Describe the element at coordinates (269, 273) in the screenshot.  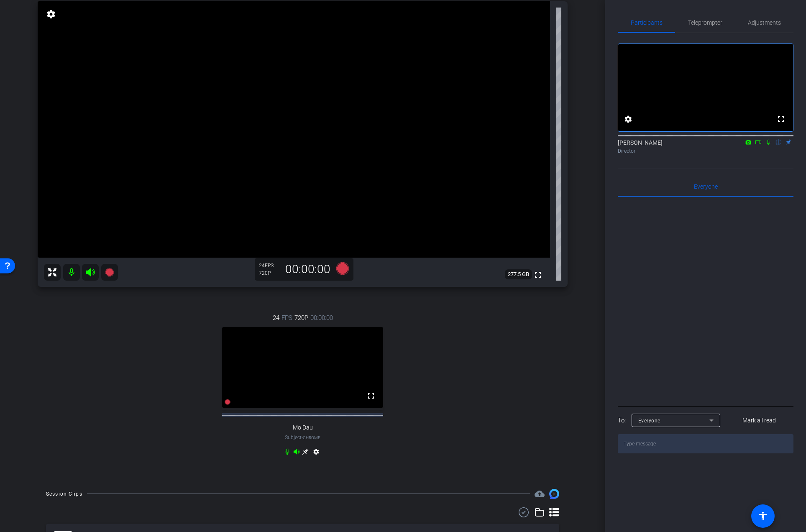
I see `div: 720P` at that location.